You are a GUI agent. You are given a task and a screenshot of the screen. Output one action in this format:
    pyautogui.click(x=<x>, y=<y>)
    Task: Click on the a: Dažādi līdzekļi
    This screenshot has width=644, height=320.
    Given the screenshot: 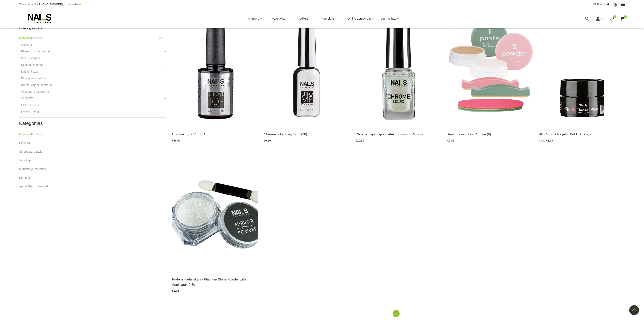 What is the action you would take?
    pyautogui.click(x=30, y=72)
    